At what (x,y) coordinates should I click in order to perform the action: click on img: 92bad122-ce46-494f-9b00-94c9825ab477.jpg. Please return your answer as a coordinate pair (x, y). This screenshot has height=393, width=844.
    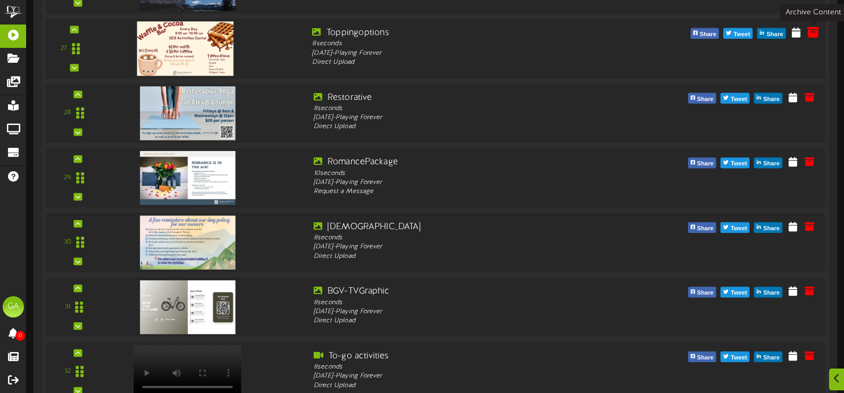
    Looking at the image, I should click on (185, 48).